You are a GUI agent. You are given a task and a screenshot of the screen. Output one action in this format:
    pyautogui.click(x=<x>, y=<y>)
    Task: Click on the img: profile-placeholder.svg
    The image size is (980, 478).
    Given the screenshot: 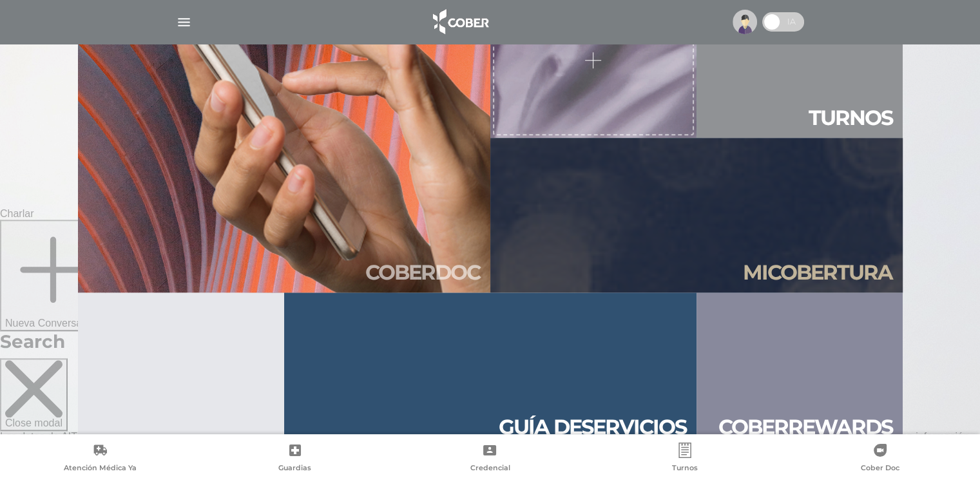 What is the action you would take?
    pyautogui.click(x=745, y=22)
    